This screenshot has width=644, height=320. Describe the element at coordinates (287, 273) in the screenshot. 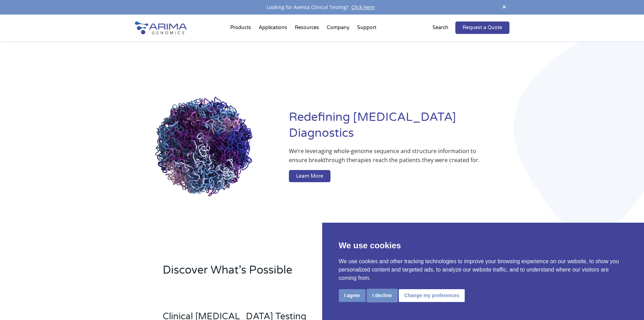

I see `h2: Discover What’s Possible` at that location.